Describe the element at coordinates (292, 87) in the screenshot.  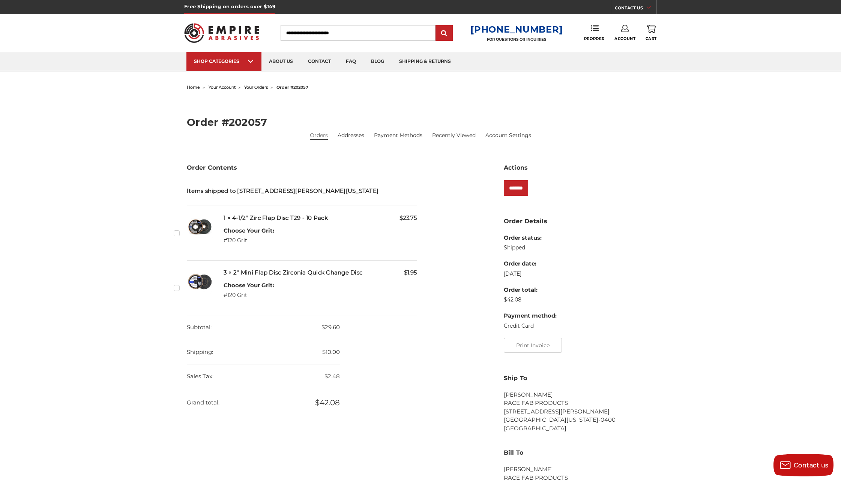
I see `span: order #202057` at that location.